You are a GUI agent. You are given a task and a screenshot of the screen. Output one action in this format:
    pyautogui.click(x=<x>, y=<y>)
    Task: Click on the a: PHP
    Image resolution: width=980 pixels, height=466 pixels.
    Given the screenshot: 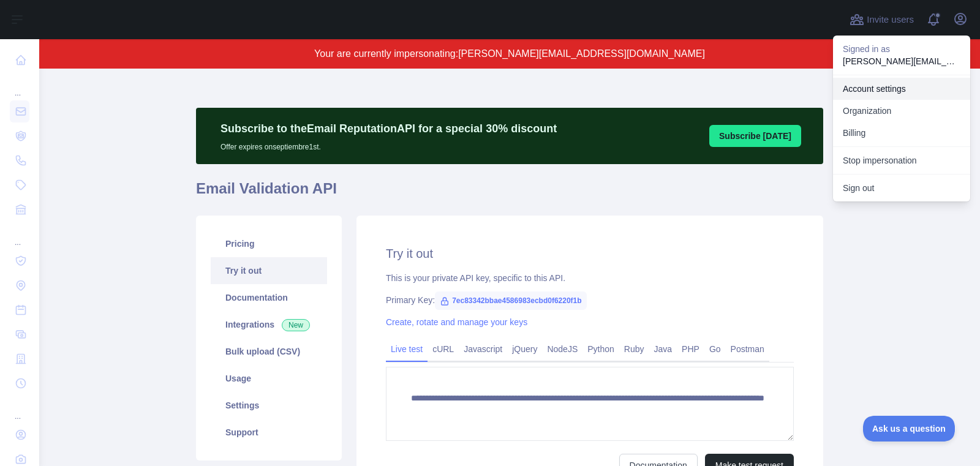 What is the action you would take?
    pyautogui.click(x=690, y=349)
    